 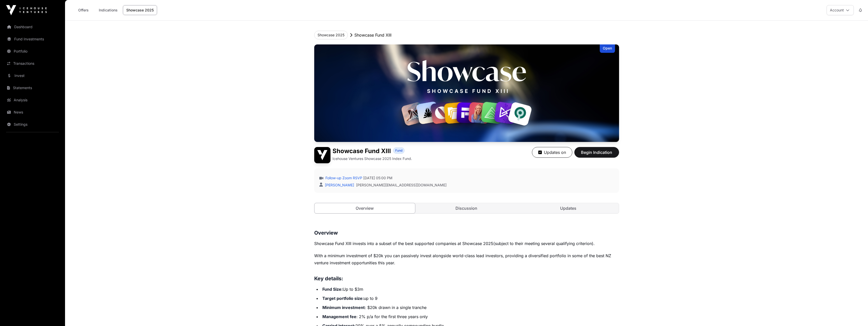 What do you see at coordinates (84, 10) in the screenshot?
I see `a: Offers` at bounding box center [84, 10].